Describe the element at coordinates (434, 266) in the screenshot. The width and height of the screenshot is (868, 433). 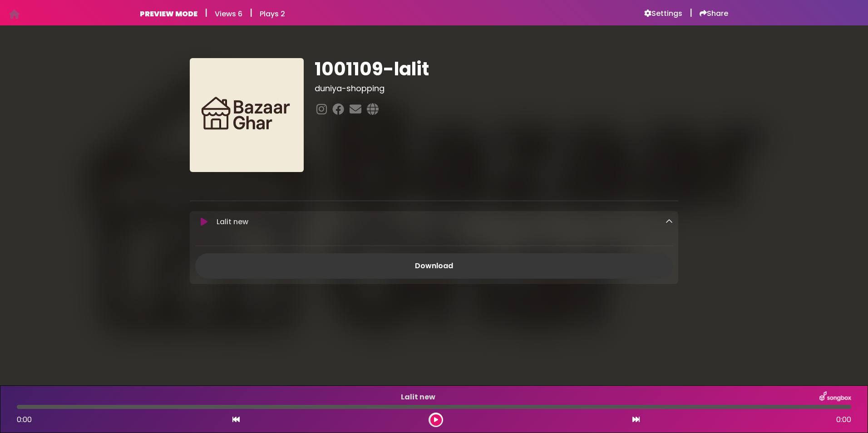
I see `a: Download` at that location.